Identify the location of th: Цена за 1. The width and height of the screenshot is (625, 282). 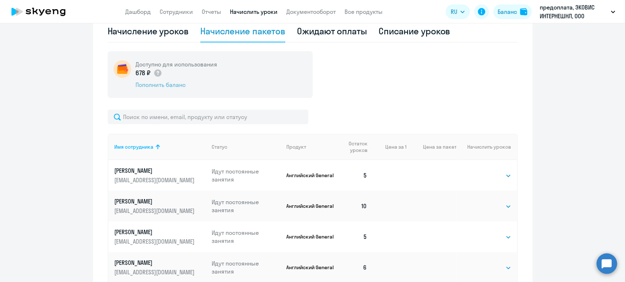
(389, 147).